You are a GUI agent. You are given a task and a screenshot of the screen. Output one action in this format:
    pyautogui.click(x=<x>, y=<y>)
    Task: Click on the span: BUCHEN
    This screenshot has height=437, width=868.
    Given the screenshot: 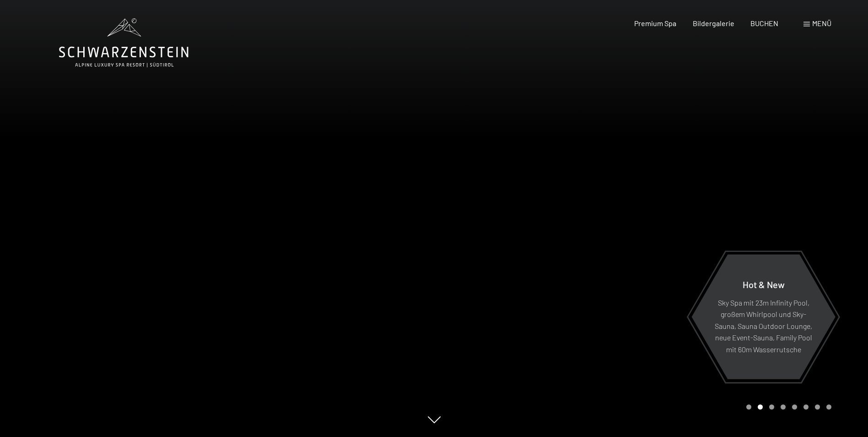 What is the action you would take?
    pyautogui.click(x=764, y=23)
    